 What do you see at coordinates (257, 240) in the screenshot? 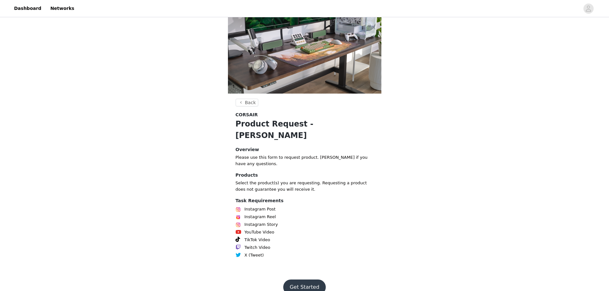
I see `span: TikTok Video` at bounding box center [257, 240].